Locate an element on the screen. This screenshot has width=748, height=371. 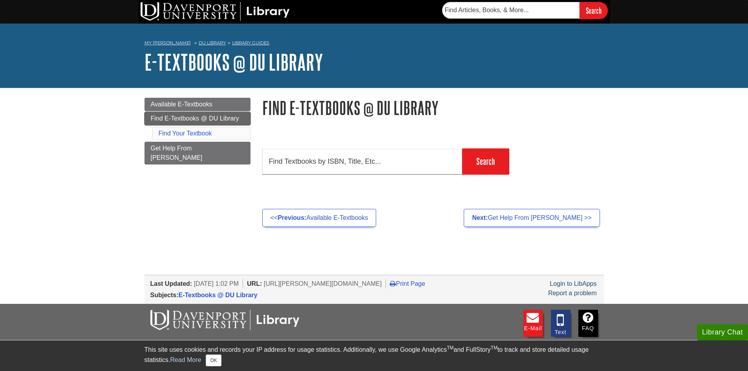
a: DU Library is located at coordinates (212, 43).